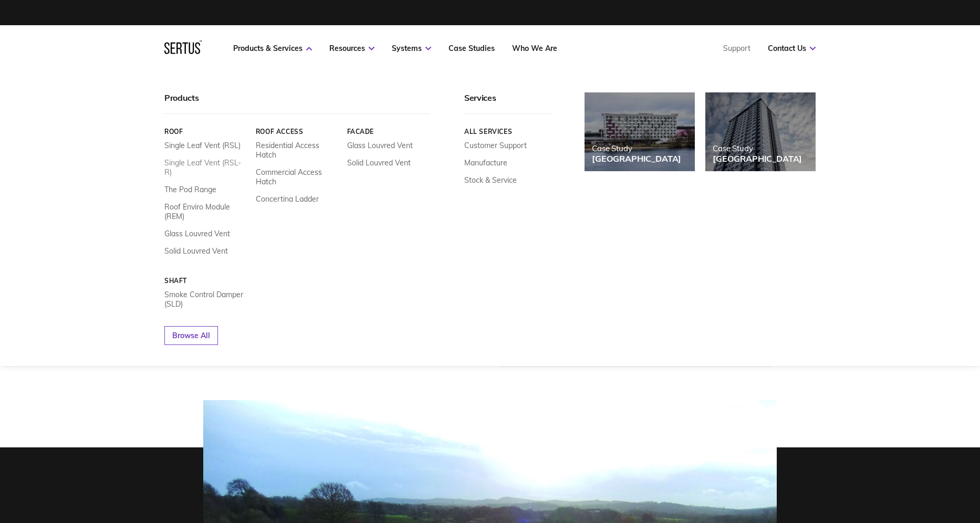  What do you see at coordinates (472, 48) in the screenshot?
I see `a: Case Studies` at bounding box center [472, 48].